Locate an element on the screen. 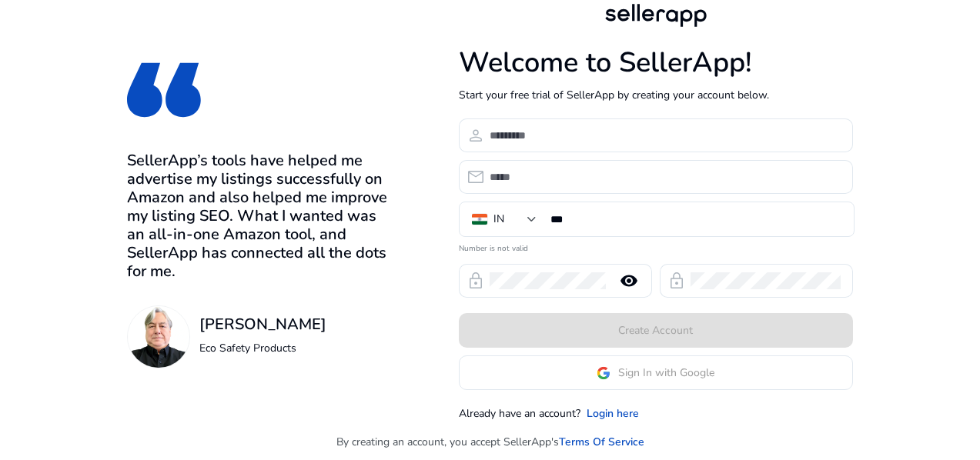 The height and width of the screenshot is (460, 980). div: IN is located at coordinates (499, 219).